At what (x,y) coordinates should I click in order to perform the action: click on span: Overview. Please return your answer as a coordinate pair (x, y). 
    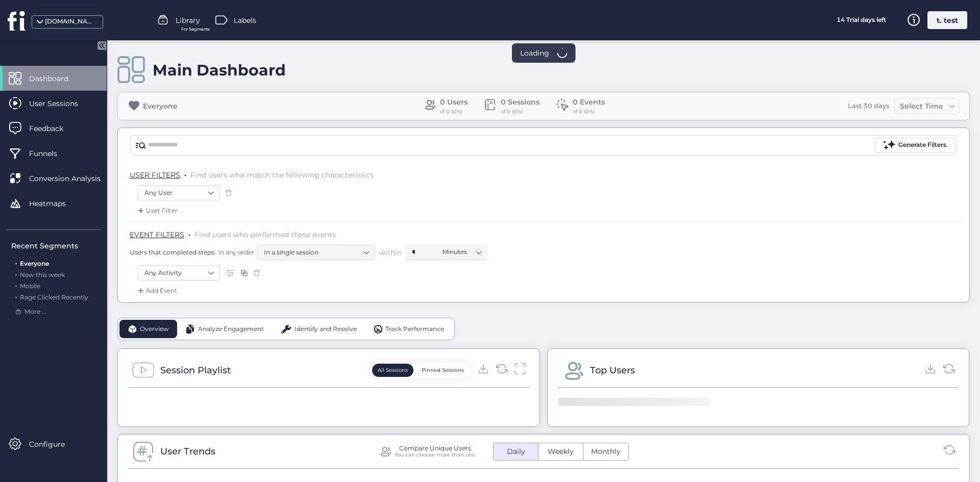
    Looking at the image, I should click on (154, 329).